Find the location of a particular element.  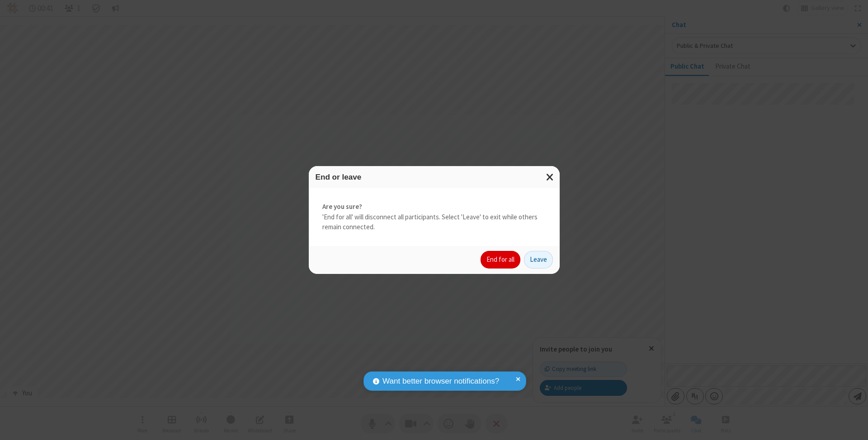

button: End for all is located at coordinates (500, 260).